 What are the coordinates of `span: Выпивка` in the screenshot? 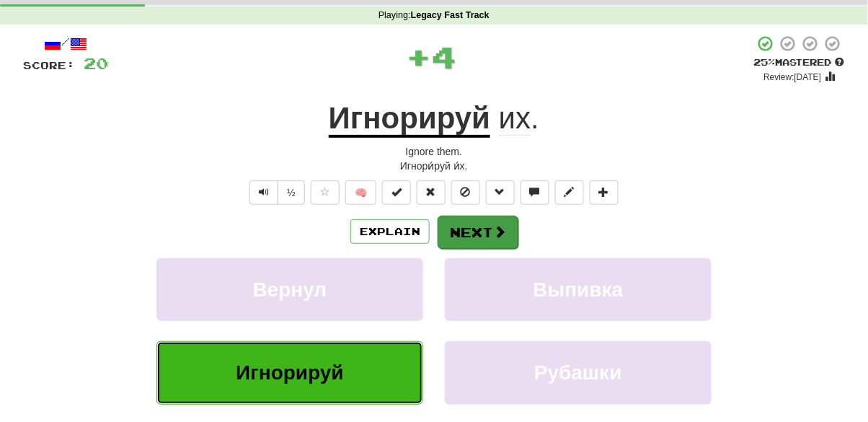 It's located at (578, 289).